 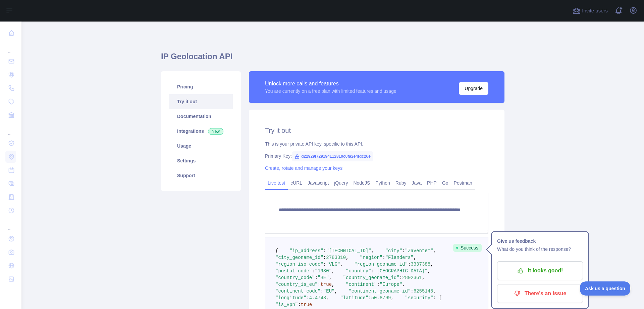 I want to click on a: Integrations New, so click(x=201, y=131).